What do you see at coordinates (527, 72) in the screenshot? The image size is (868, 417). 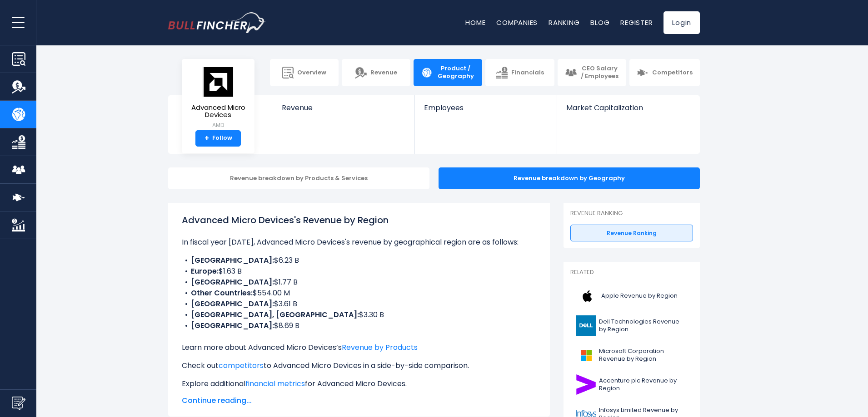 I see `span: Financials` at bounding box center [527, 72].